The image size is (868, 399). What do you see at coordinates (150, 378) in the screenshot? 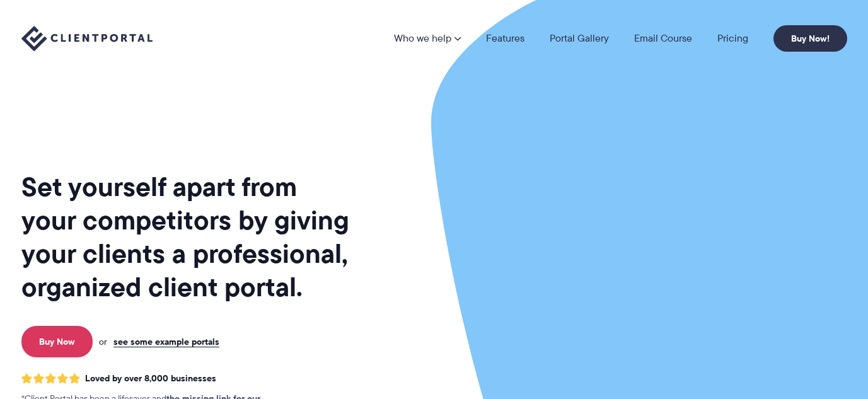
I see `span: Loved by over 8,000 businesses` at bounding box center [150, 378].